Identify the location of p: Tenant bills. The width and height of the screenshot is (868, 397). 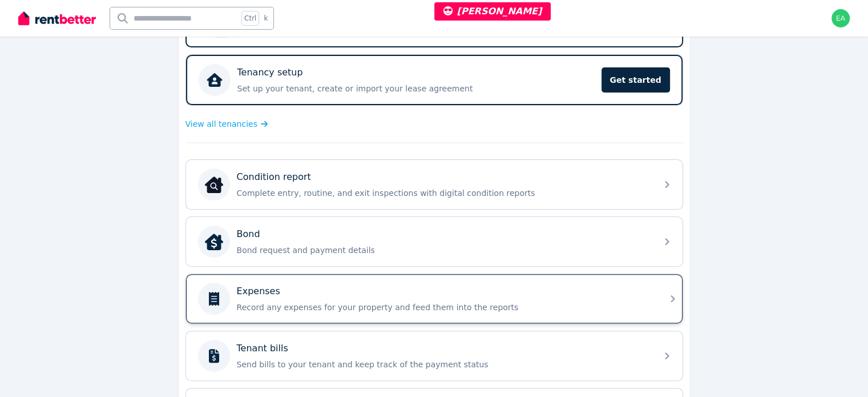
(263, 349).